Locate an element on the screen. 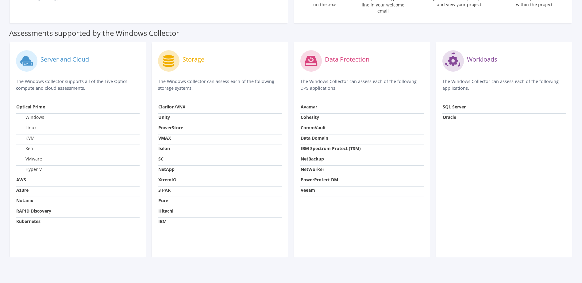  label: Assessments supported by the Windows Collector is located at coordinates (94, 33).